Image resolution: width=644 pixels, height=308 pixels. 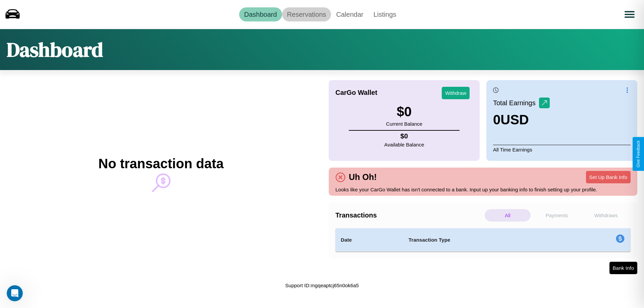 What do you see at coordinates (55, 50) in the screenshot?
I see `h1: Dashboard` at bounding box center [55, 50].